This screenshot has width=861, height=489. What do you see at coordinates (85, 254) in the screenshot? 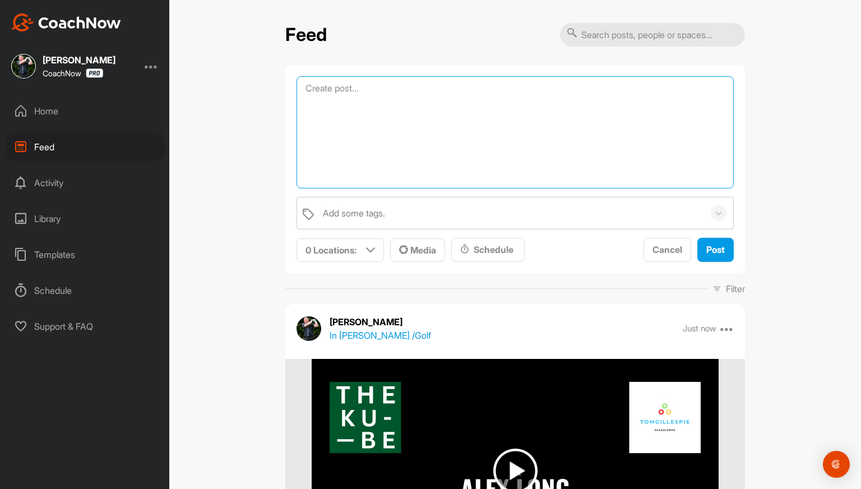
I see `div: Templates` at bounding box center [85, 254].